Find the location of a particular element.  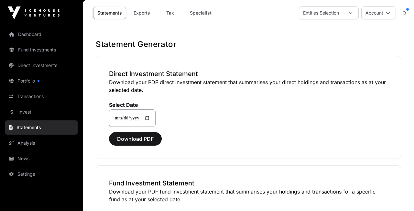

a: Settings is located at coordinates (41, 174).